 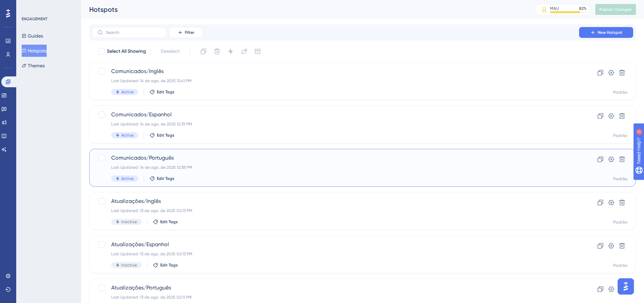 What do you see at coordinates (336, 245) in the screenshot?
I see `span: Atualizações/Espanhol` at bounding box center [336, 245].